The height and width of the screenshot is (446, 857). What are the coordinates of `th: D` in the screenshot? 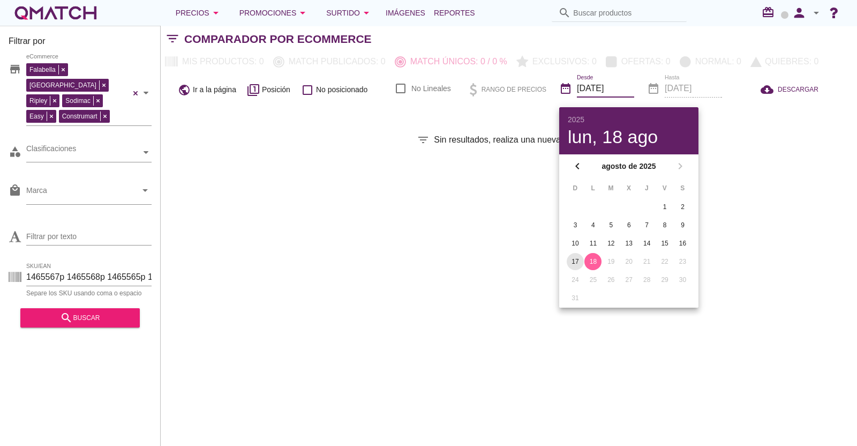 It's located at (575, 188).